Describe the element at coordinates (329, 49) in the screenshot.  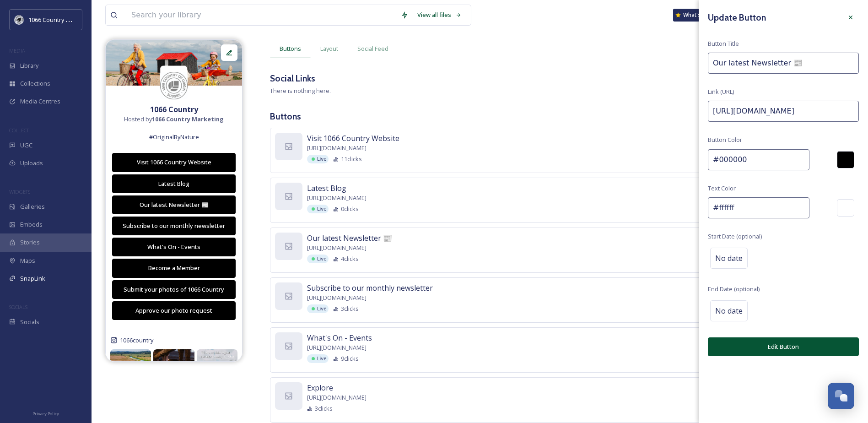
I see `span: Layout` at that location.